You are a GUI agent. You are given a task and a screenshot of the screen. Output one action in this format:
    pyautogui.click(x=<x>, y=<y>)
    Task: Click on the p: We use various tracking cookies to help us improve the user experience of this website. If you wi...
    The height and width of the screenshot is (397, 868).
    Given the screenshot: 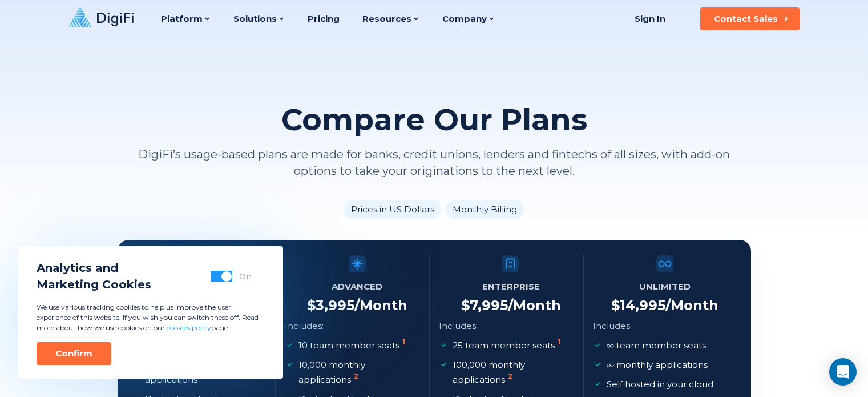 What is the action you would take?
    pyautogui.click(x=150, y=317)
    